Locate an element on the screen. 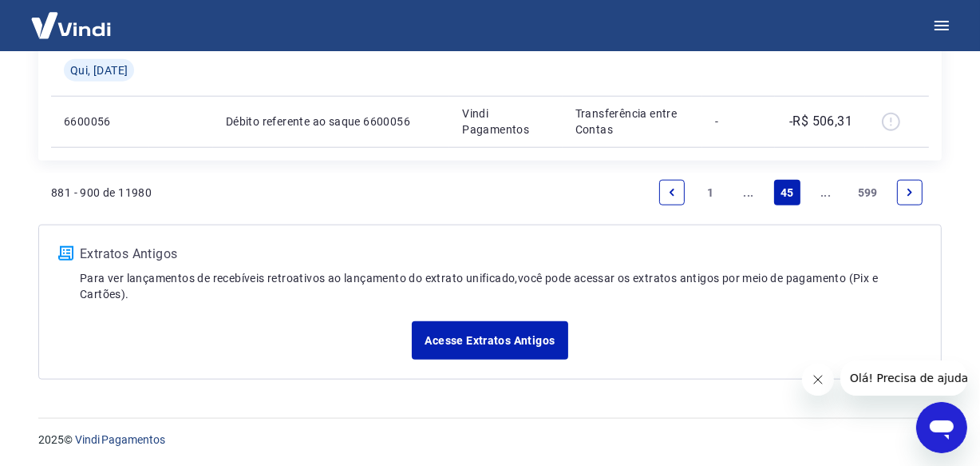 This screenshot has height=466, width=980. img: Vindi is located at coordinates (71, 25).